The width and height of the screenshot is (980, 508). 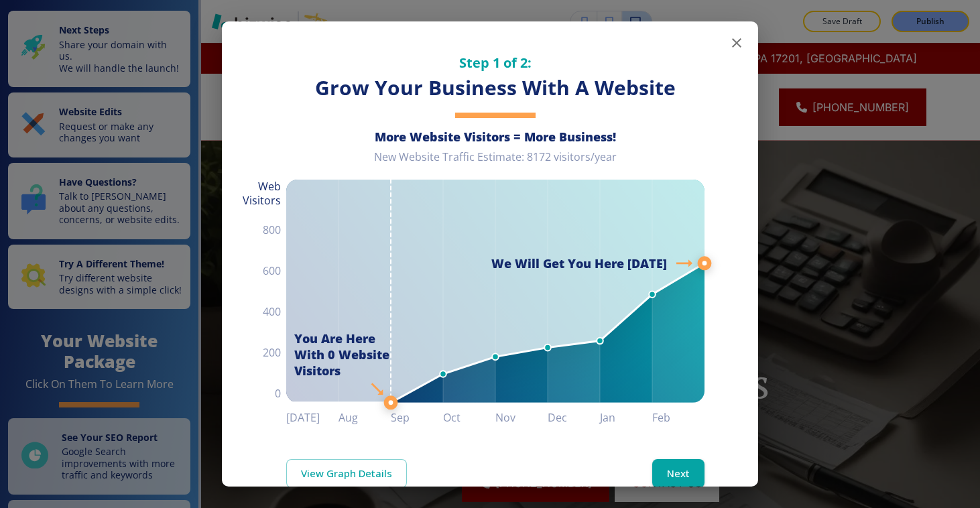 I want to click on h6: More Website Visitors = More Business!, so click(x=495, y=137).